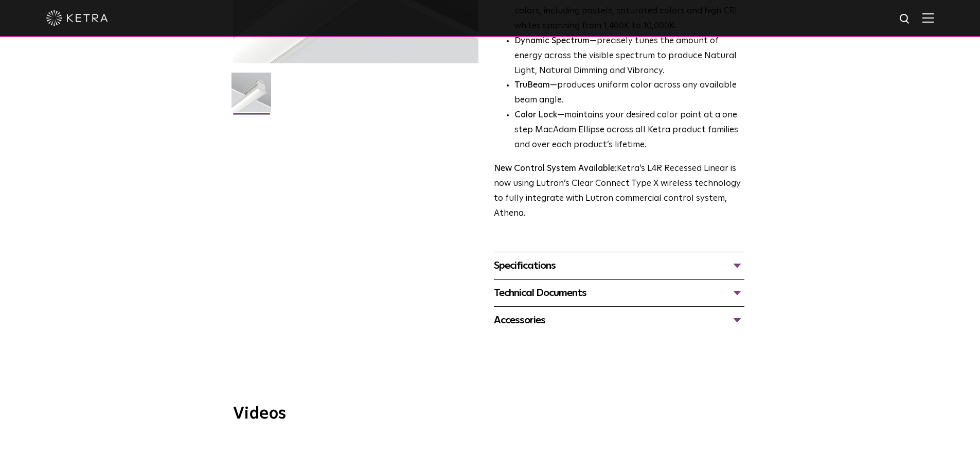 The image size is (980, 469). What do you see at coordinates (619, 320) in the screenshot?
I see `div: Accessories` at bounding box center [619, 320].